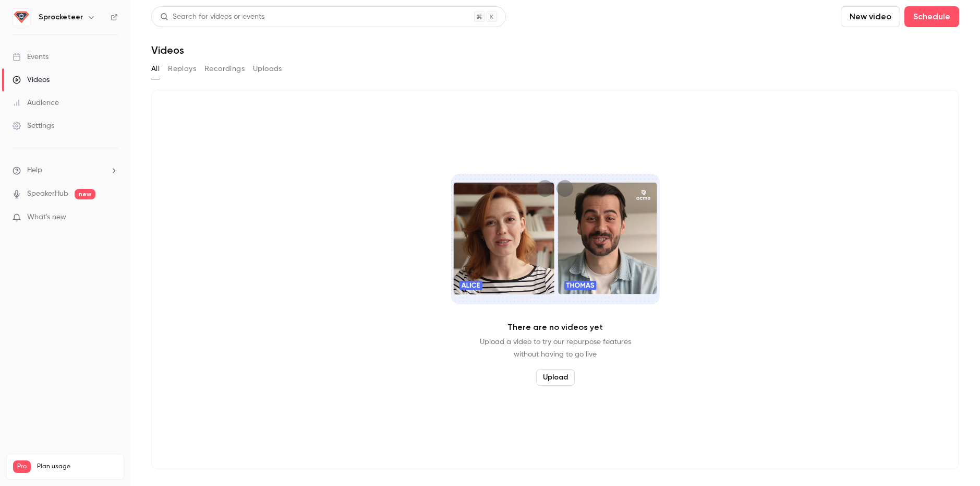 This screenshot has height=486, width=980. I want to click on img: Sprocketeer, so click(21, 17).